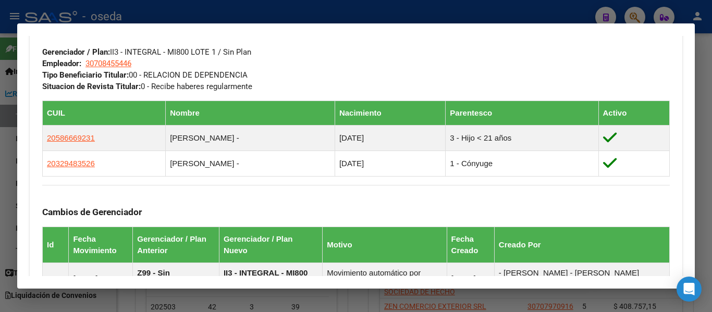  I want to click on th: Creado Por, so click(582, 245).